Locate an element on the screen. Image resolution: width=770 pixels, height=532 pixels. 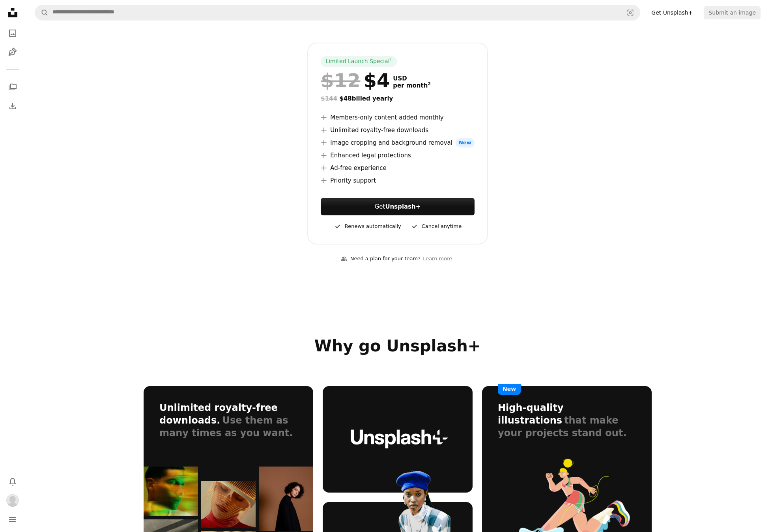
h3: High-quality illustrations is located at coordinates (531, 414).